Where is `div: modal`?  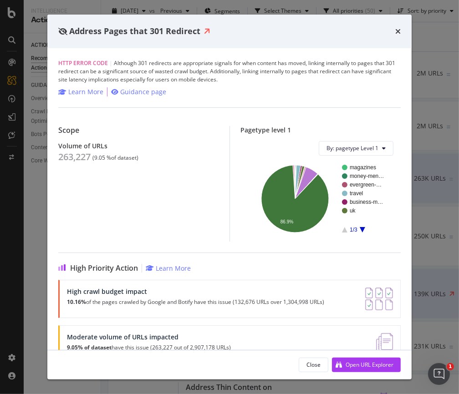
div: modal is located at coordinates (229, 197).